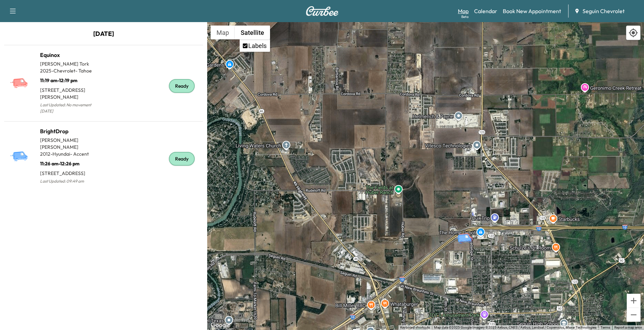  Describe the element at coordinates (72, 154) in the screenshot. I see `p: 2012 - Hyundai - Accent` at that location.